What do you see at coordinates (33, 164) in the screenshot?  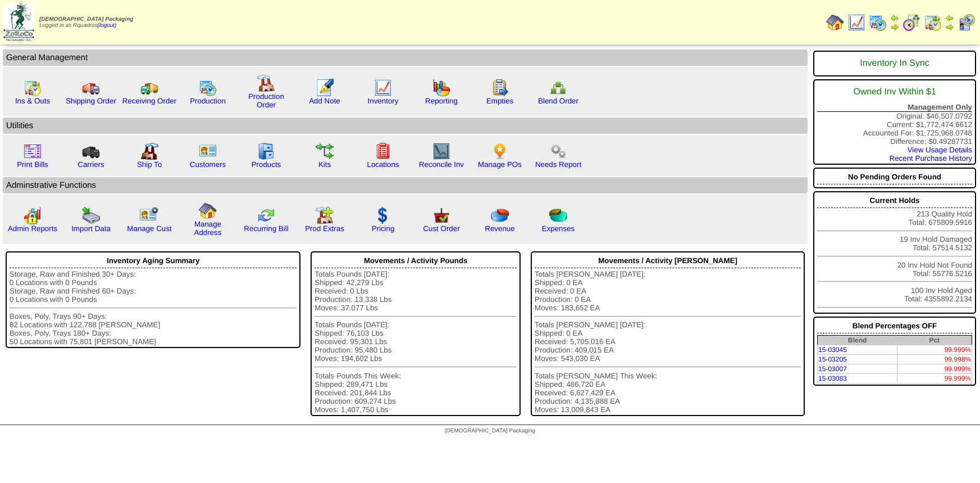 I see `a: Print Bills` at bounding box center [33, 164].